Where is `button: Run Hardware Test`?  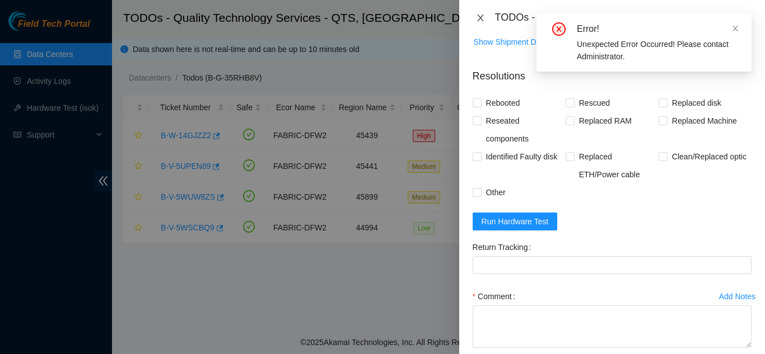
button: Run Hardware Test is located at coordinates (515, 222).